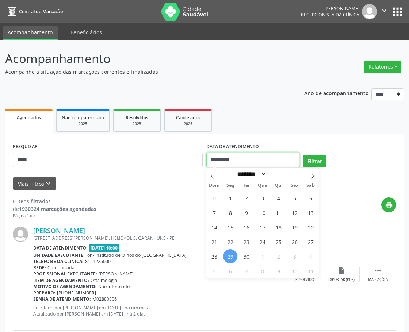 The height and width of the screenshot is (332, 409). I want to click on span: Setembro 6, 2025, so click(310, 198).